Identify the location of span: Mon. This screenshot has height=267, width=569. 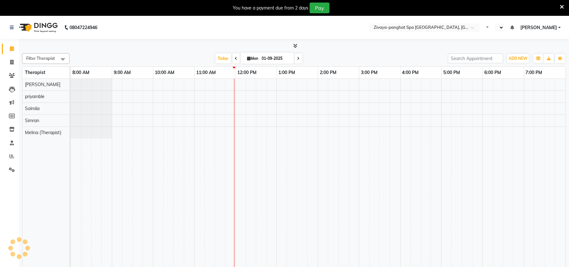
(253, 58).